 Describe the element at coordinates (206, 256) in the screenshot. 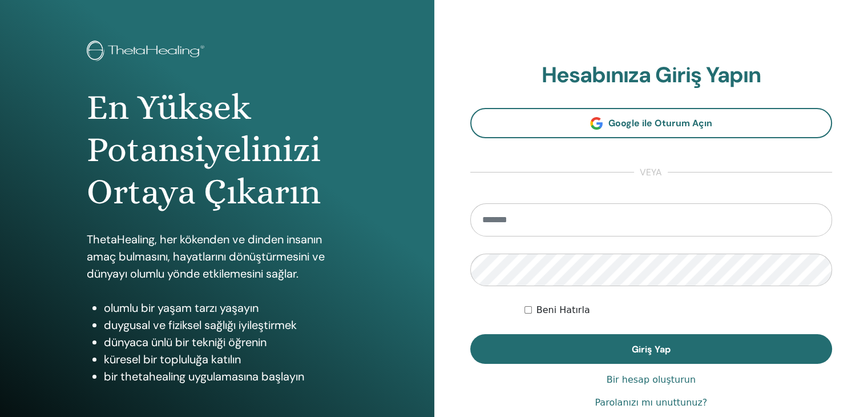

I see `font: ThetaHealing, her kökenden ve dinden insanın amaç bulmasını, hayatlarını dönüştürmesini ve dünyay...` at that location.